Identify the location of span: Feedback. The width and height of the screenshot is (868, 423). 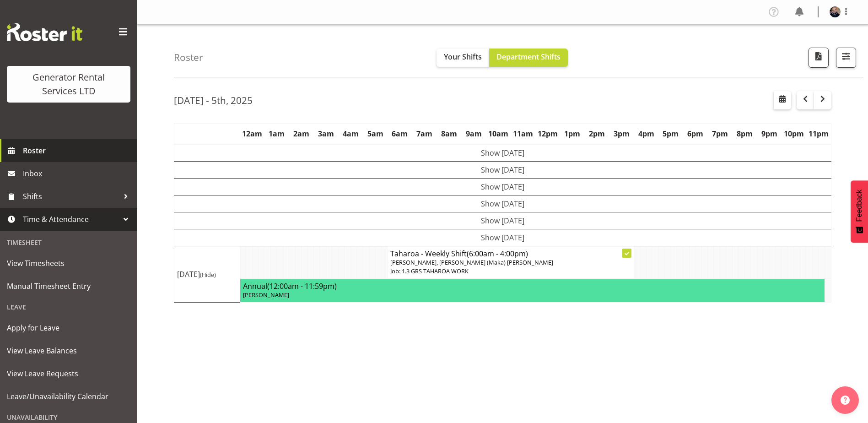
(859, 205).